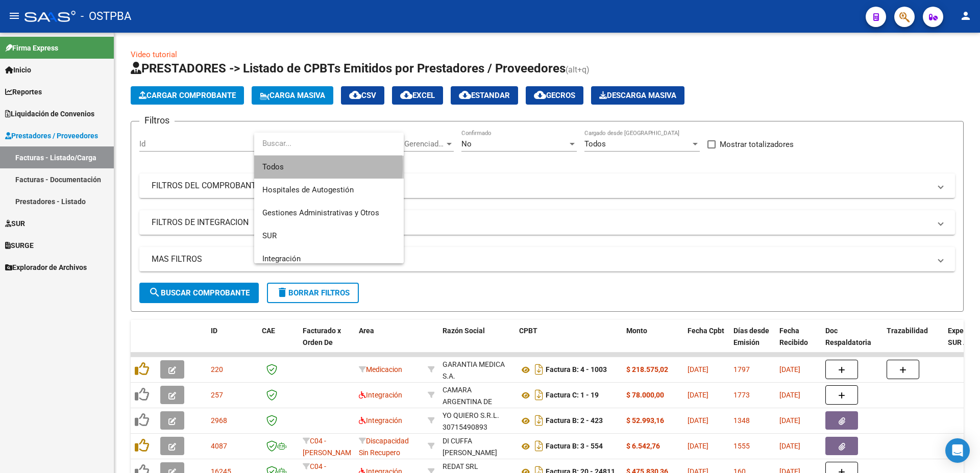 Image resolution: width=980 pixels, height=473 pixels. Describe the element at coordinates (281, 258) in the screenshot. I see `span: Integración` at that location.